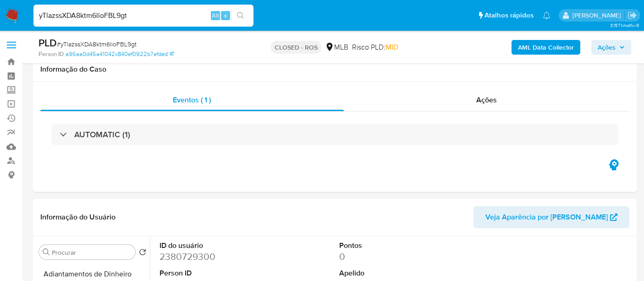 This screenshot has width=644, height=281. I want to click on dt: Person ID, so click(215, 273).